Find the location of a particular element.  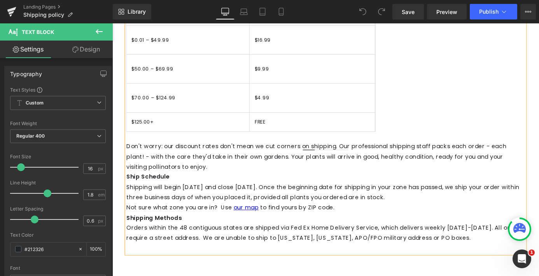

a: Laptop is located at coordinates (244, 12).